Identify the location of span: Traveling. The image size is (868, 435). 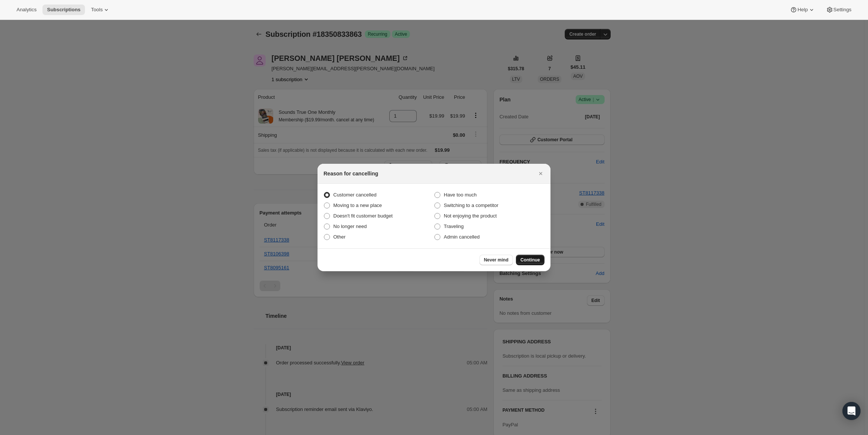
(453, 226).